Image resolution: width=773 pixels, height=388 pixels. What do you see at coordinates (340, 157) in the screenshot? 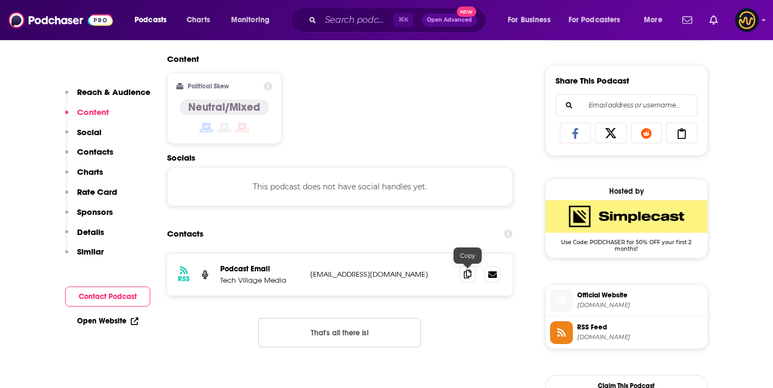
I see `h2: Socials` at bounding box center [340, 157].